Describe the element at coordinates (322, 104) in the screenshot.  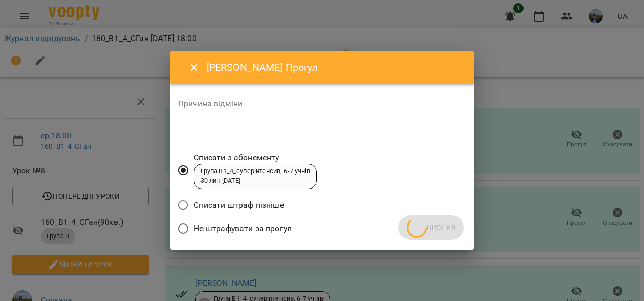
I see `label: Причина відміни` at that location.